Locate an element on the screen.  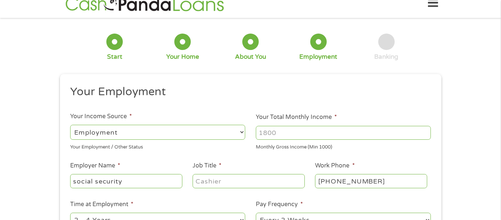
label: Employer Name is located at coordinates (95, 166).